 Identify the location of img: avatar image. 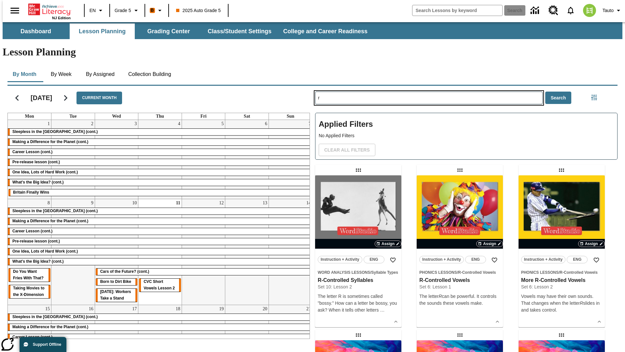
(590, 10).